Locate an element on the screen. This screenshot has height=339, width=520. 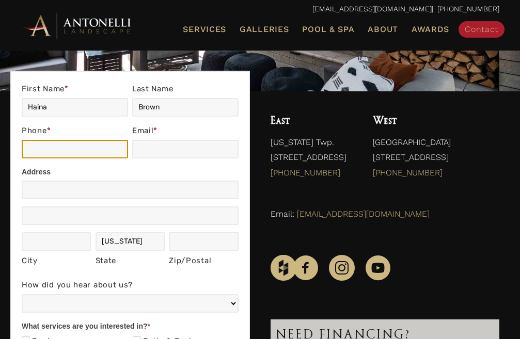
span: Galleries is located at coordinates (264, 29).